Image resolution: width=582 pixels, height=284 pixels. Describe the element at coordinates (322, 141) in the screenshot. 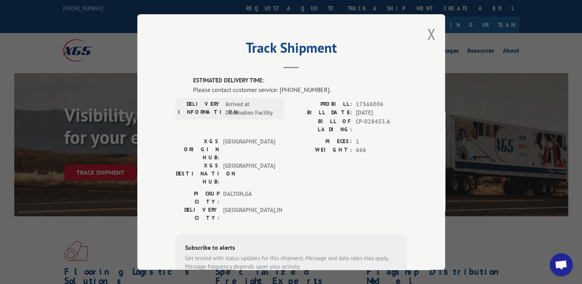

I see `label: PIECES:` at that location.